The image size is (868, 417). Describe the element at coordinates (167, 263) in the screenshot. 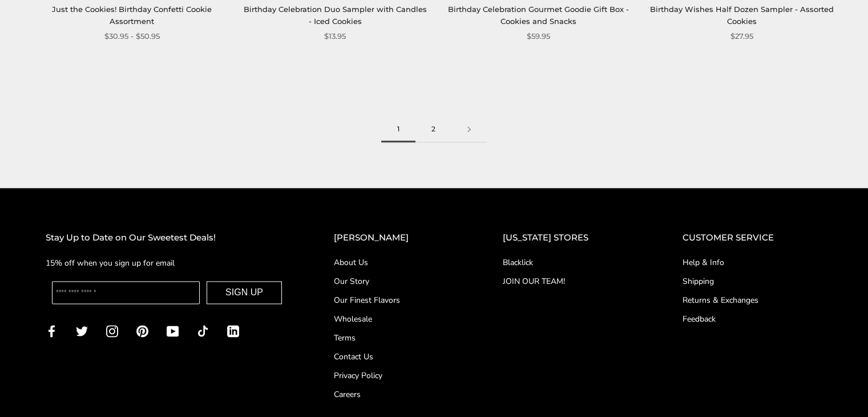

I see `p: 15% off when you sign up for email` at that location.